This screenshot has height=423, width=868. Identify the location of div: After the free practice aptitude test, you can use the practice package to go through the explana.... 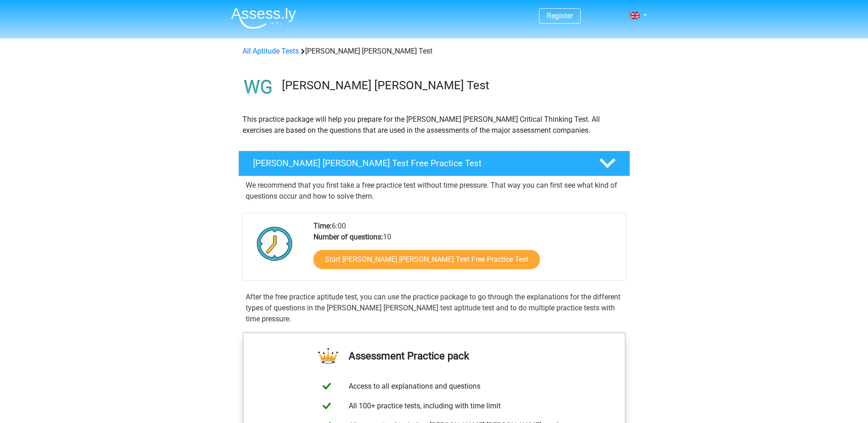
(434, 308).